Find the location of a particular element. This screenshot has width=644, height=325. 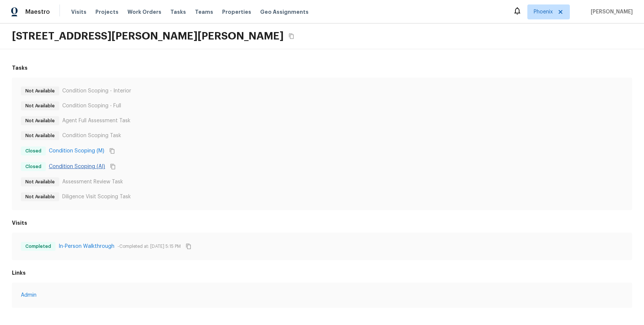

span: Completed is located at coordinates (38, 246).